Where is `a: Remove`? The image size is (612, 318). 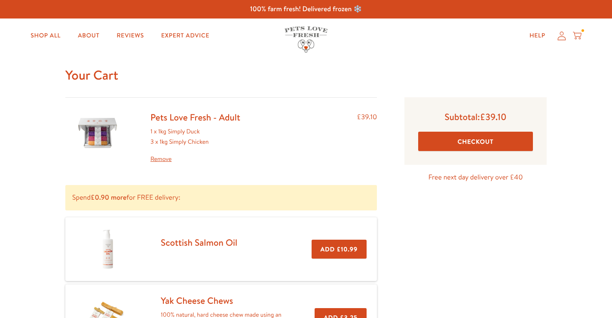
a: Remove is located at coordinates (195, 159).